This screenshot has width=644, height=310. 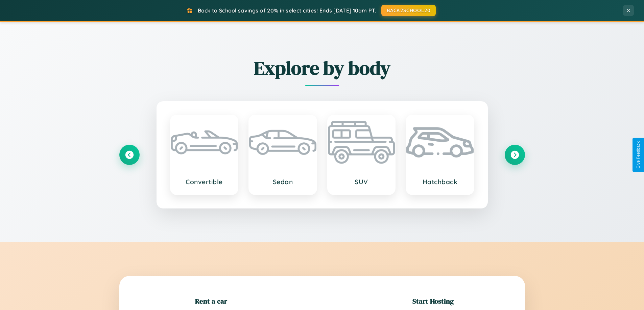 I want to click on h3: SUV, so click(x=361, y=182).